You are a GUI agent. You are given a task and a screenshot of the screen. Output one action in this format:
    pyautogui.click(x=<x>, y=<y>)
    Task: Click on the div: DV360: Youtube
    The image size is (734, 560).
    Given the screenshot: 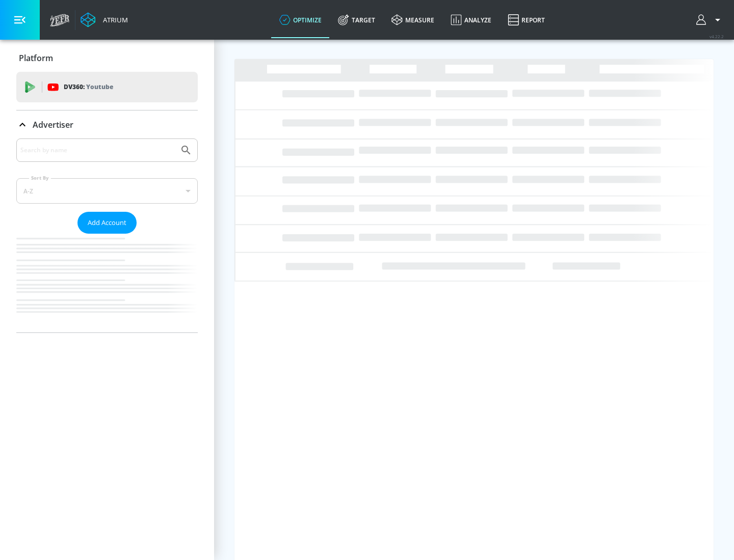 What is the action you would take?
    pyautogui.click(x=107, y=87)
    